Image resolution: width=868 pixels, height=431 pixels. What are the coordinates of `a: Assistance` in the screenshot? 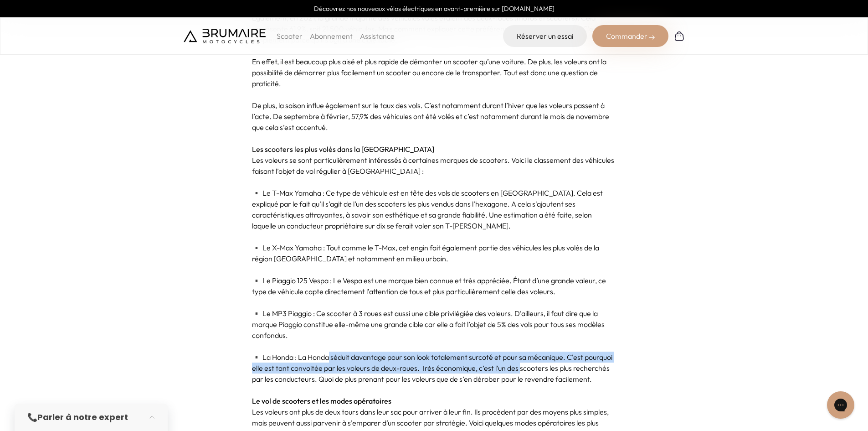 It's located at (377, 36).